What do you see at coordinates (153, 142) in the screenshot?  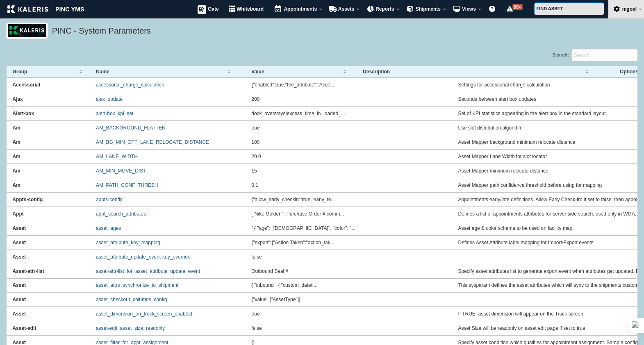 I see `a: AM_BG_MIN_OFF_LANE_RELOCATE_DISTANCE` at bounding box center [153, 142].